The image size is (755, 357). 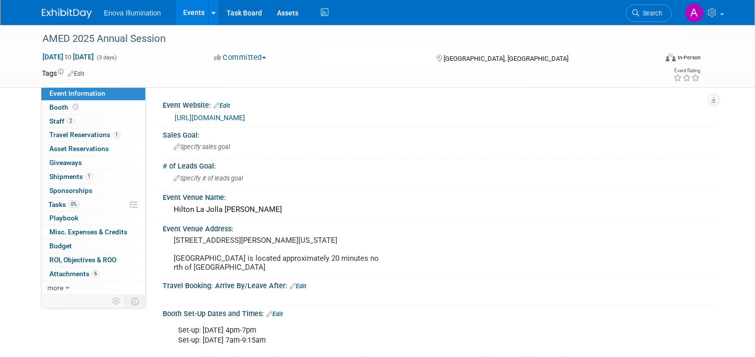 I want to click on div: AMED 2025 Annual Session, so click(x=342, y=39).